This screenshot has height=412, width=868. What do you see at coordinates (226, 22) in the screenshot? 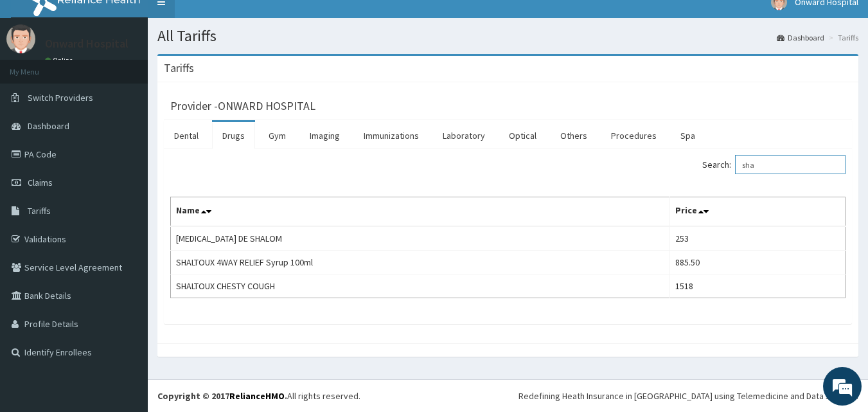
I see `div: Minimize live chat window` at bounding box center [226, 22].